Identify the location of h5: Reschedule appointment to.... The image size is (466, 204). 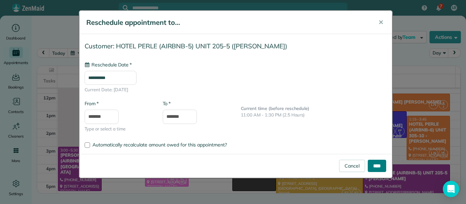
(228, 23).